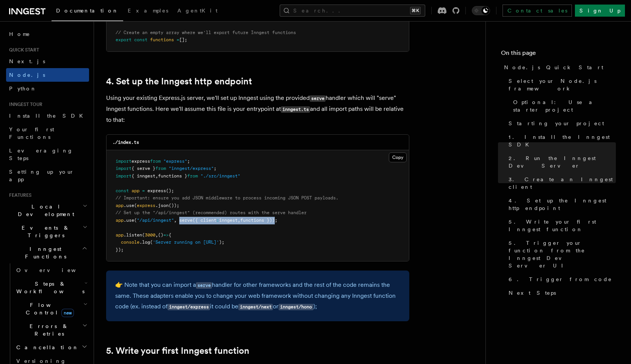  What do you see at coordinates (48, 133) in the screenshot?
I see `a: Your first Functions` at bounding box center [48, 133].